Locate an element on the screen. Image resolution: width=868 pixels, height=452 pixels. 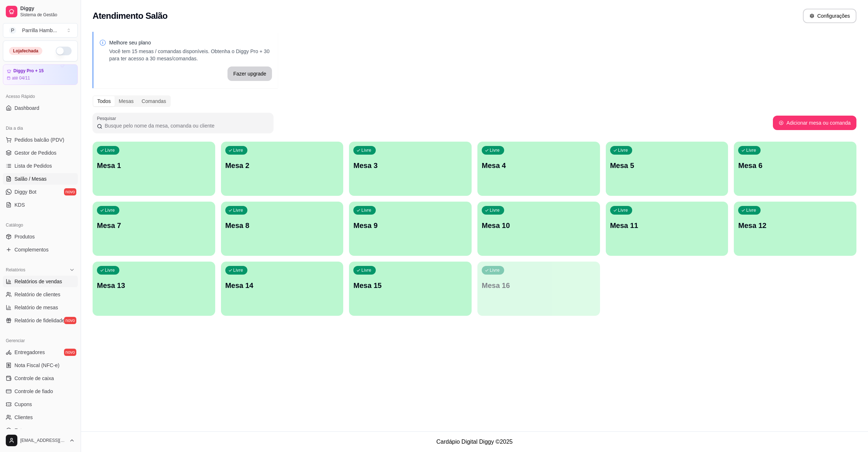
button: Pedidos balcão (PDV) is located at coordinates (40, 140).